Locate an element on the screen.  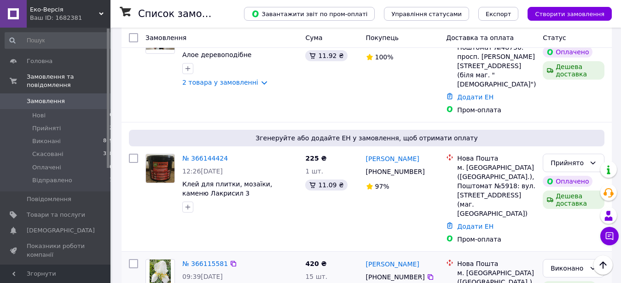
span: Виконані is located at coordinates (47, 141).